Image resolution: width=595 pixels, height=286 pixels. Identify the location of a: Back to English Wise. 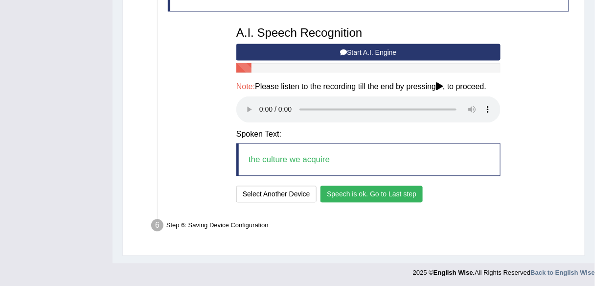
(562, 272).